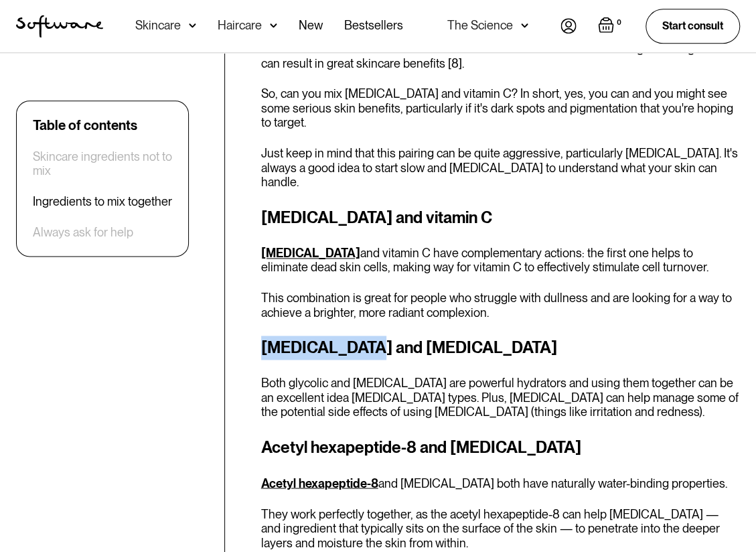 The image size is (756, 552). I want to click on a: Open empty cart, so click(611, 26).